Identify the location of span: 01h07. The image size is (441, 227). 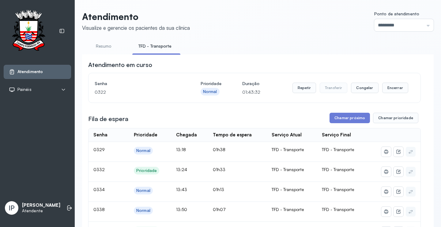
(219, 209).